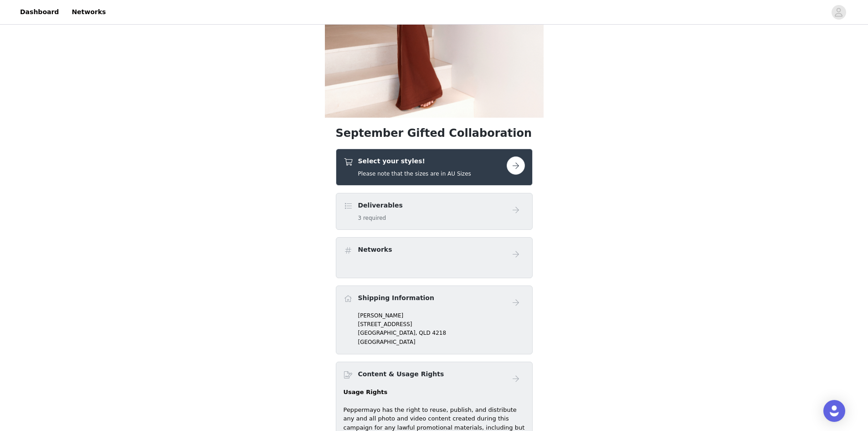 The width and height of the screenshot is (868, 431). Describe the element at coordinates (434, 258) in the screenshot. I see `div: Networks` at that location.